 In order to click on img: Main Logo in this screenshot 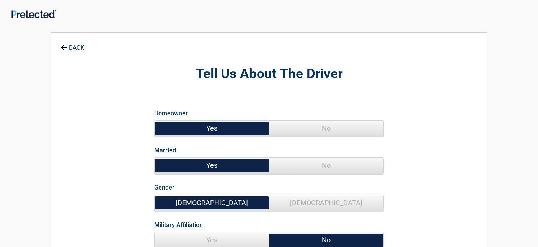, I will do `click(34, 14)`.